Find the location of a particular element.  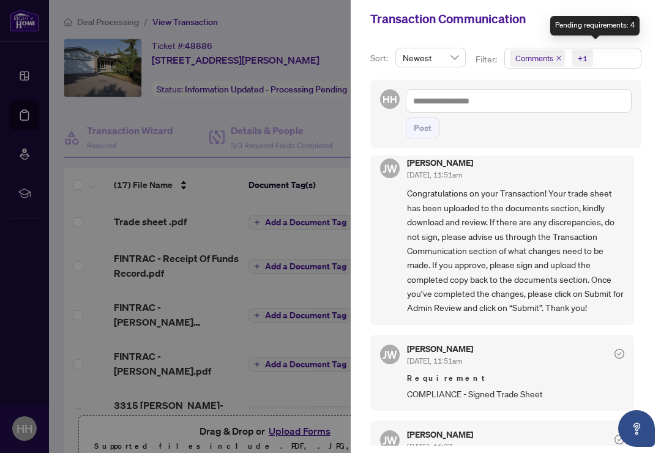

span: COMPLIANCE - Signed Trade Sheet is located at coordinates (515, 393).